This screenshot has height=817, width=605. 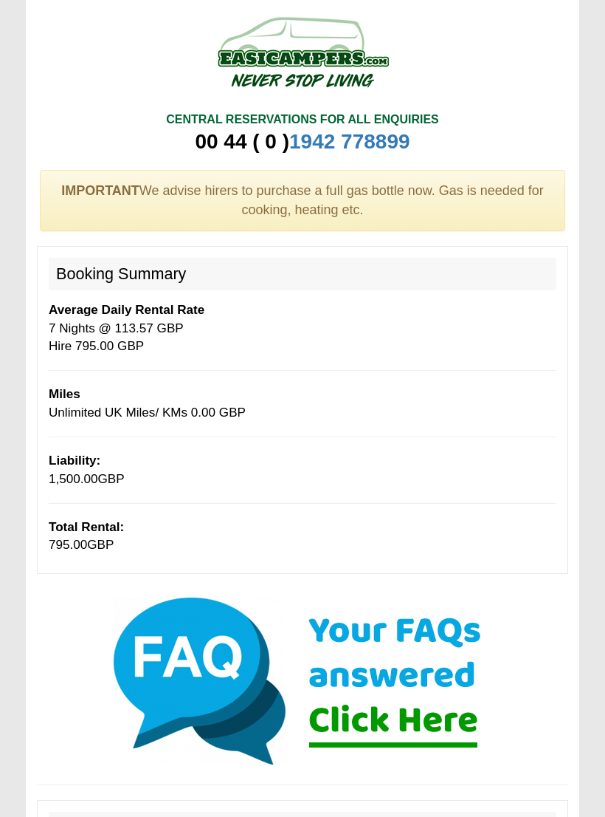 I want to click on b: Average Daily Rental Rate, so click(x=126, y=309).